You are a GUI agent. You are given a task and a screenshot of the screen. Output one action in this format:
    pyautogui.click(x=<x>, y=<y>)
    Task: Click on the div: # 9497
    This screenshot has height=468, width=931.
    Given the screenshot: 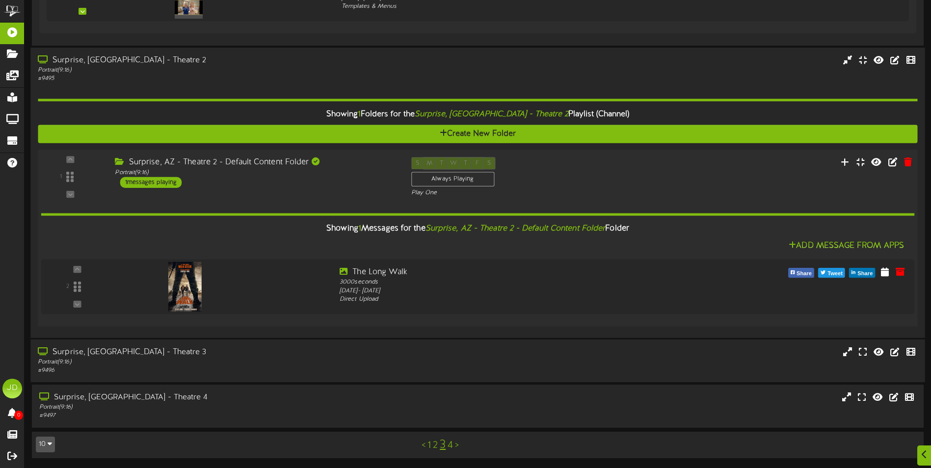 What is the action you would take?
    pyautogui.click(x=217, y=416)
    